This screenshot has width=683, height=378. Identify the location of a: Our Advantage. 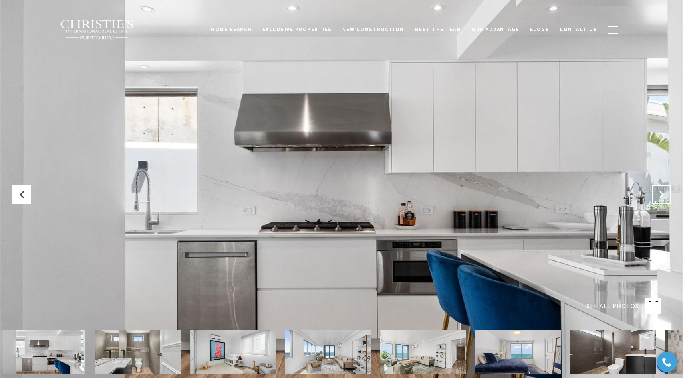
(495, 30).